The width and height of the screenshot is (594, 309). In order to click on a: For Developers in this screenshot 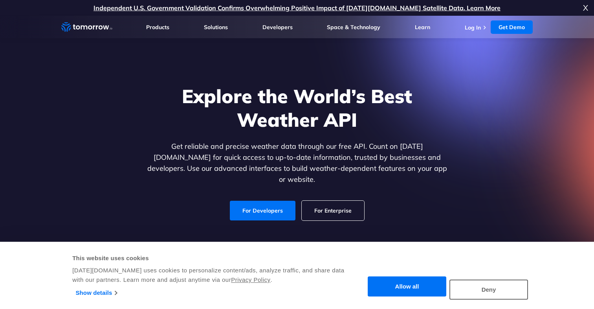, I will do `click(263, 210)`.